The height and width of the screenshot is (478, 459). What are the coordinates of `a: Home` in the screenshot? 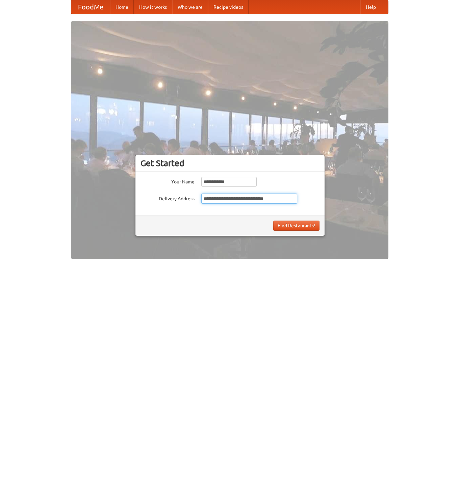 It's located at (122, 7).